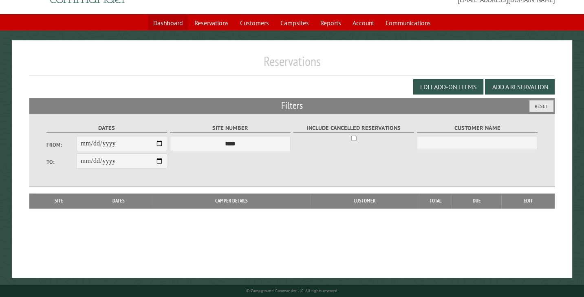  Describe the element at coordinates (254, 23) in the screenshot. I see `a: Customers` at that location.